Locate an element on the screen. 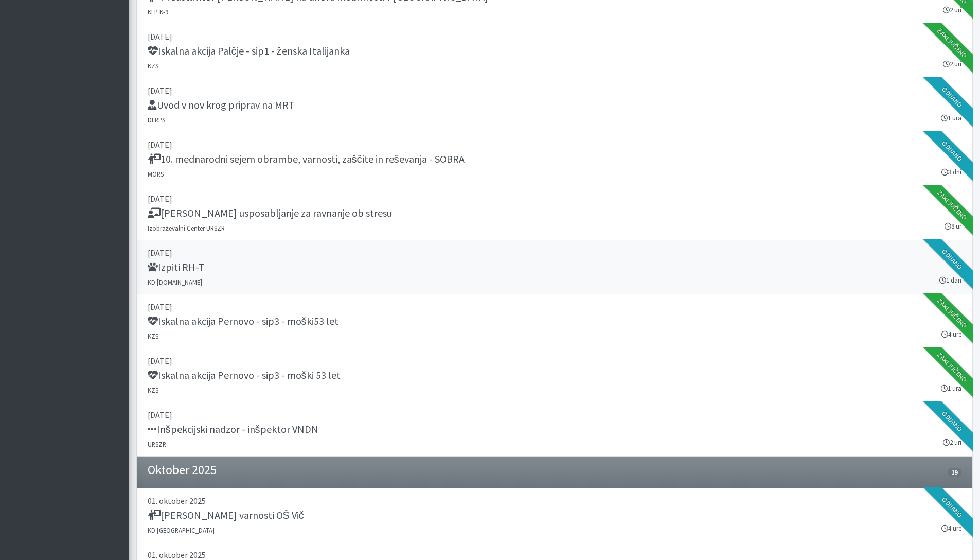 The image size is (980, 560). span: 19 is located at coordinates (955, 472).